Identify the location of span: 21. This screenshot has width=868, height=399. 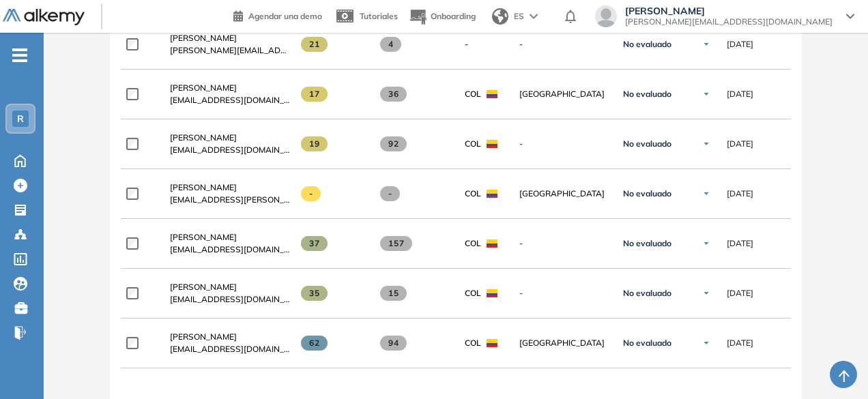
(314, 44).